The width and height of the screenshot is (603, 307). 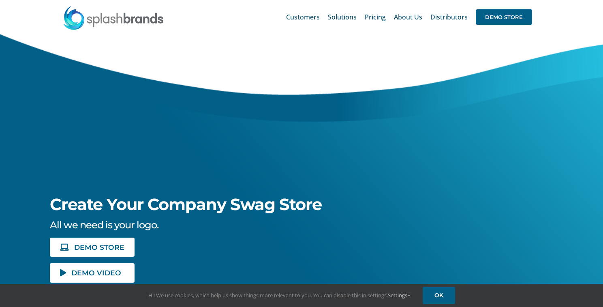 What do you see at coordinates (375, 17) in the screenshot?
I see `span: Pricing` at bounding box center [375, 17].